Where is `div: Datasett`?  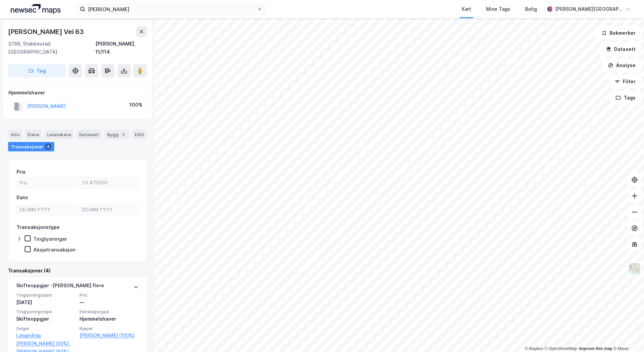
div: Datasett is located at coordinates (89, 135).